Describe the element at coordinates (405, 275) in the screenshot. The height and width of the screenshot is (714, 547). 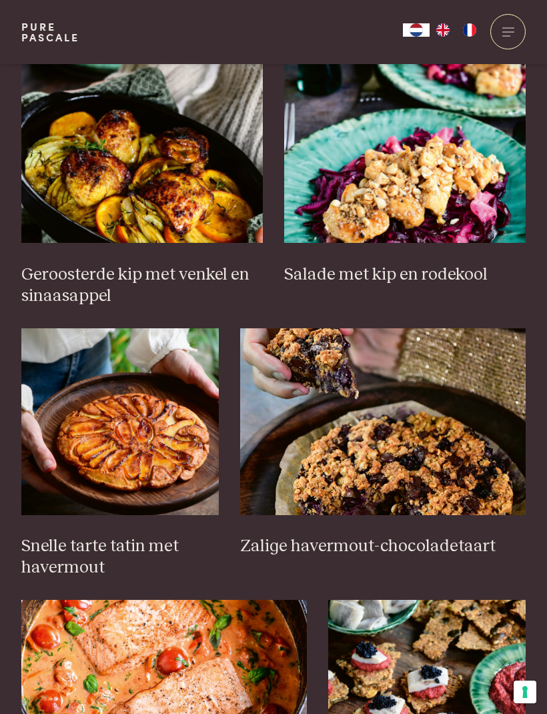
I see `h3: Salade met kip en rodekool` at that location.